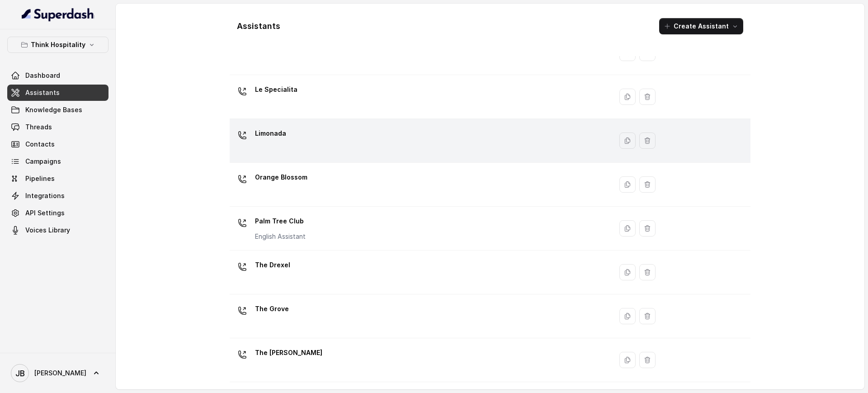 This screenshot has height=393, width=868. What do you see at coordinates (280, 237) in the screenshot?
I see `p: English Assistant` at bounding box center [280, 237].